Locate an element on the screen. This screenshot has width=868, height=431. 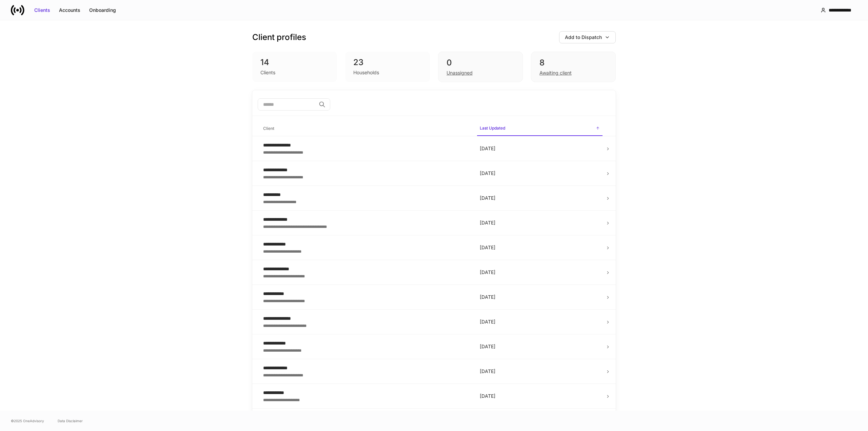
h6: Client is located at coordinates (268, 128).